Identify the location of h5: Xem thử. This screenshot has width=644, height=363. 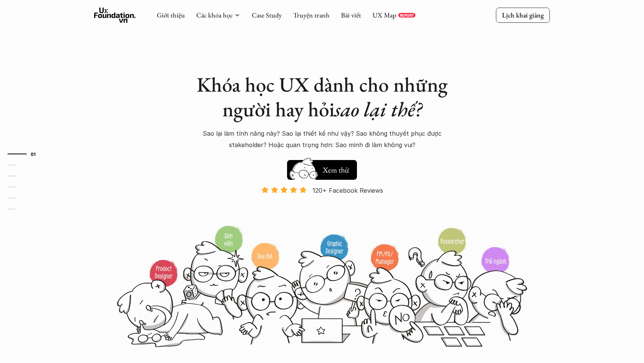
(336, 170).